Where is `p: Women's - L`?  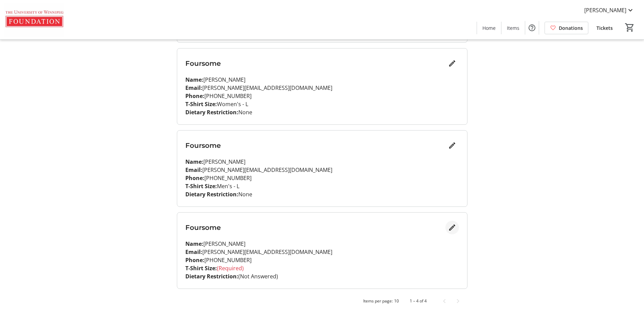
p: Women's - L is located at coordinates (322, 104).